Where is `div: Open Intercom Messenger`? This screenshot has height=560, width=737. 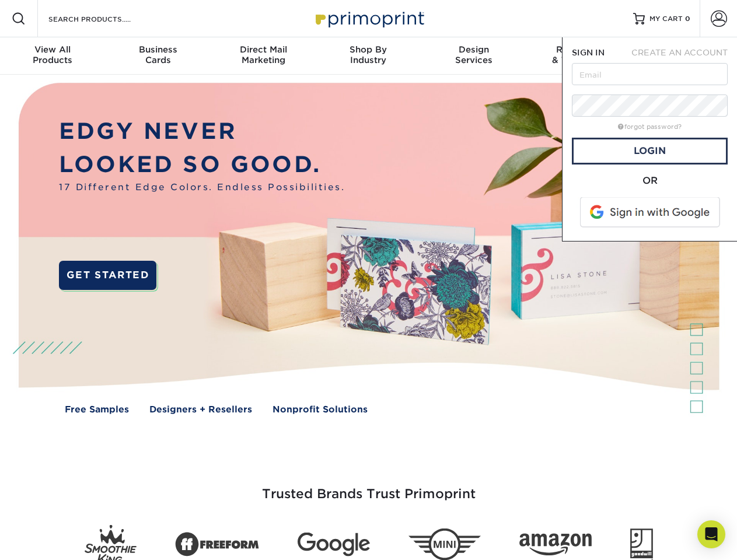
div: Open Intercom Messenger is located at coordinates (711, 534).